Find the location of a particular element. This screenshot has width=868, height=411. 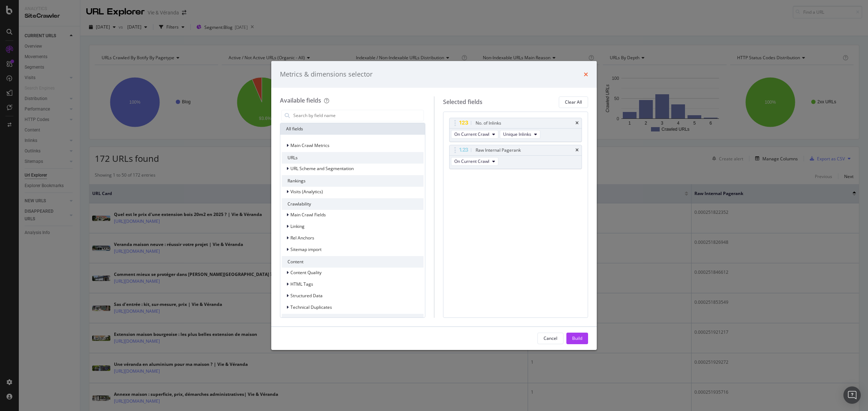

div: Selected fields is located at coordinates (463, 102).